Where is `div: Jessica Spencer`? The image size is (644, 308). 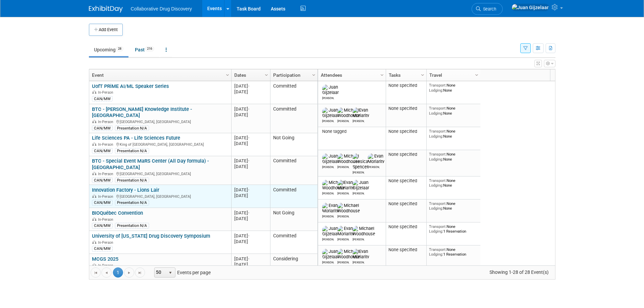
div: Jessica Spencer is located at coordinates (359, 172).